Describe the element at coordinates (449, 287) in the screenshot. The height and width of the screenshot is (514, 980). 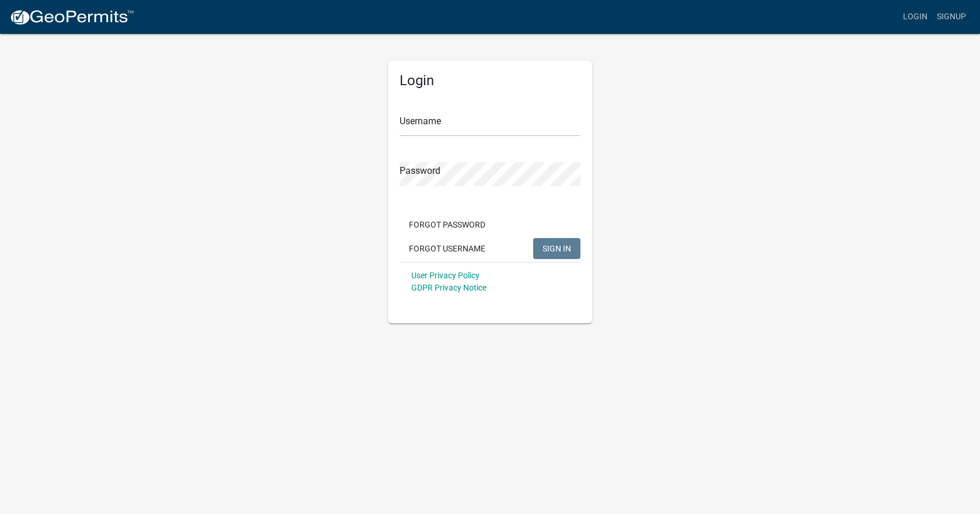
I see `a: GDPR Privacy Notice` at that location.